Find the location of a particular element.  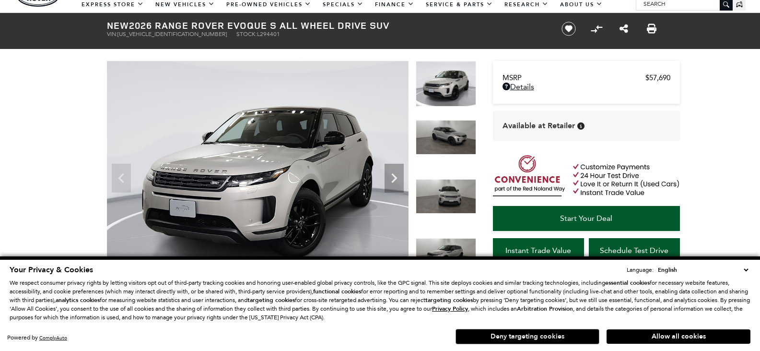

a: MSRP $57,690 is located at coordinates (587, 78).